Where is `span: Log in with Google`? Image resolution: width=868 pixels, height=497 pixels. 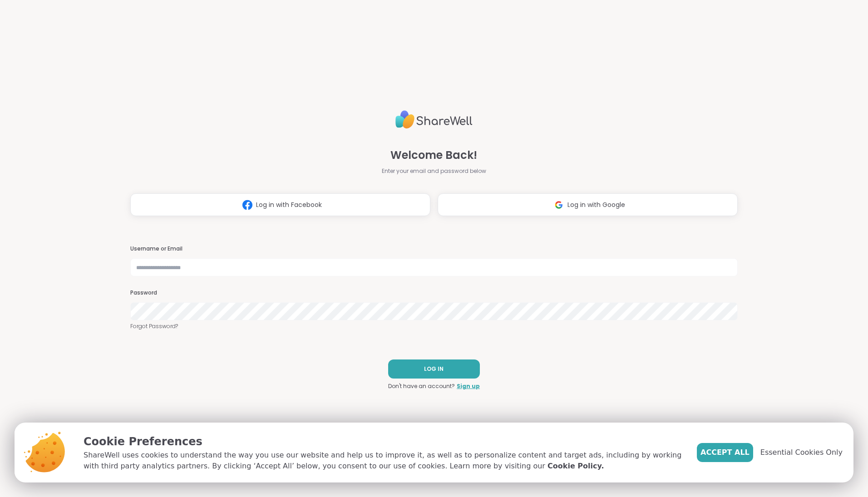
span: Log in with Google is located at coordinates (596, 205).